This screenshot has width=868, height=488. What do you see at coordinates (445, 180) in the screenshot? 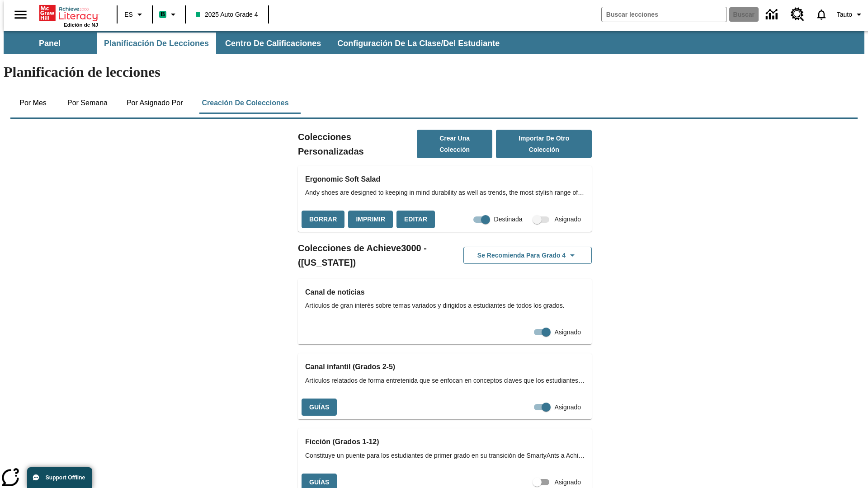
I see `h3: Ergonomic Soft Salad` at bounding box center [445, 180].